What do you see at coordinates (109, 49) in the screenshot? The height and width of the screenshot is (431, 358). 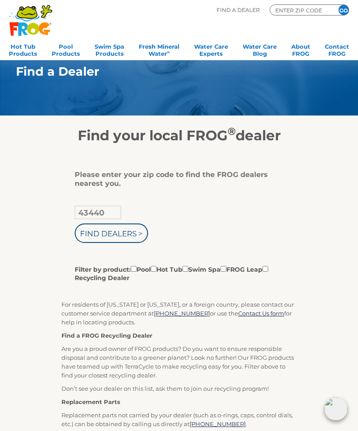 I see `a: Swim SpaProducts` at bounding box center [109, 49].